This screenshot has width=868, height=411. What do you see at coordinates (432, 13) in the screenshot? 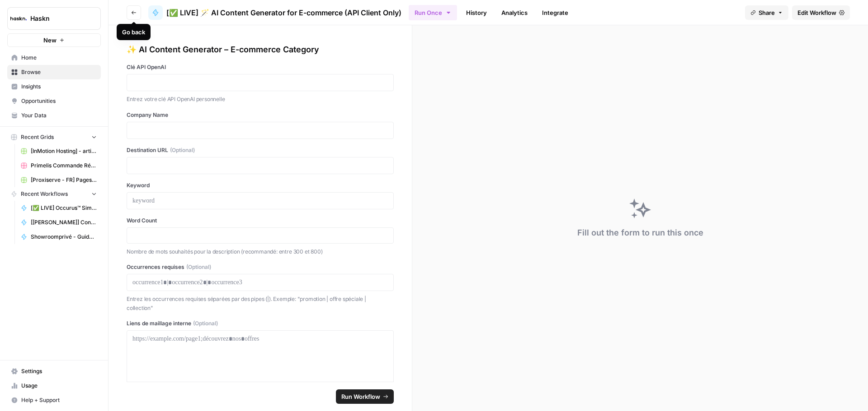
I see `button: Run Once` at bounding box center [432, 13].